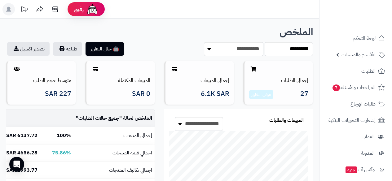 Image resolution: width=392 pixels, height=181 pixels. Describe the element at coordinates (58, 94) in the screenshot. I see `span: 227 SAR` at that location.